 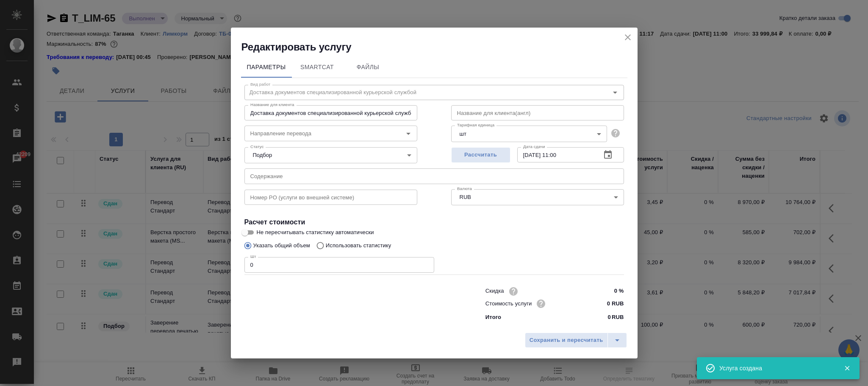 I want to click on div: Подбор, so click(x=331, y=155).